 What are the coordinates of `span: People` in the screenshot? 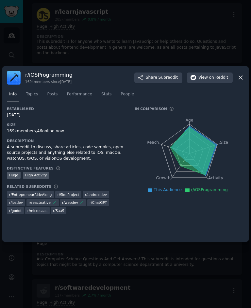 It's located at (127, 94).